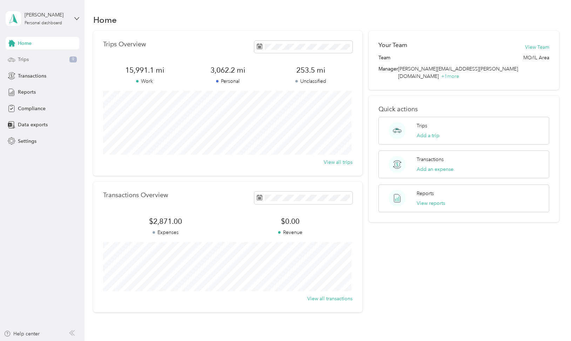  Describe the element at coordinates (388, 73) in the screenshot. I see `span: Manager` at that location.